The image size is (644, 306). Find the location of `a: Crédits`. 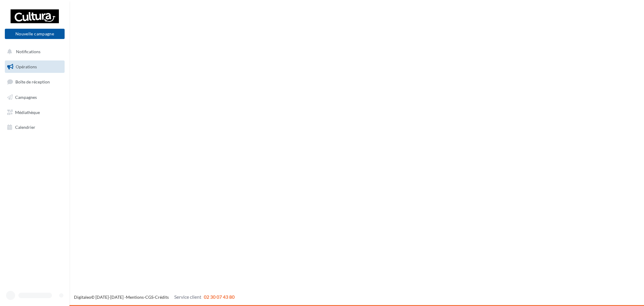

a: Crédits is located at coordinates (162, 297).